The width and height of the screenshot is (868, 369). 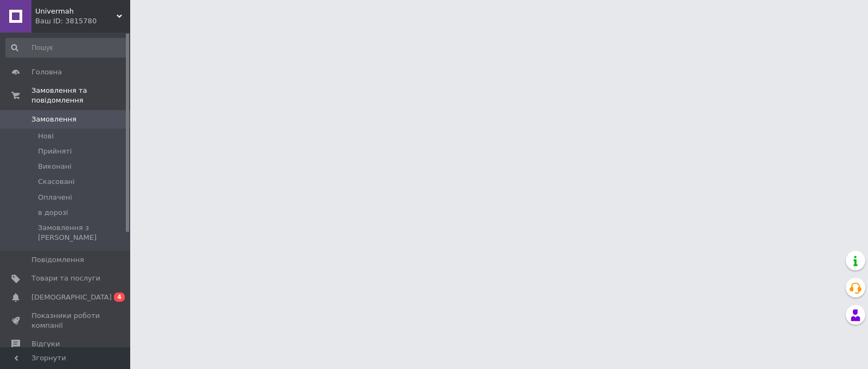 What do you see at coordinates (66, 321) in the screenshot?
I see `span: Показники роботи компанії` at bounding box center [66, 321].